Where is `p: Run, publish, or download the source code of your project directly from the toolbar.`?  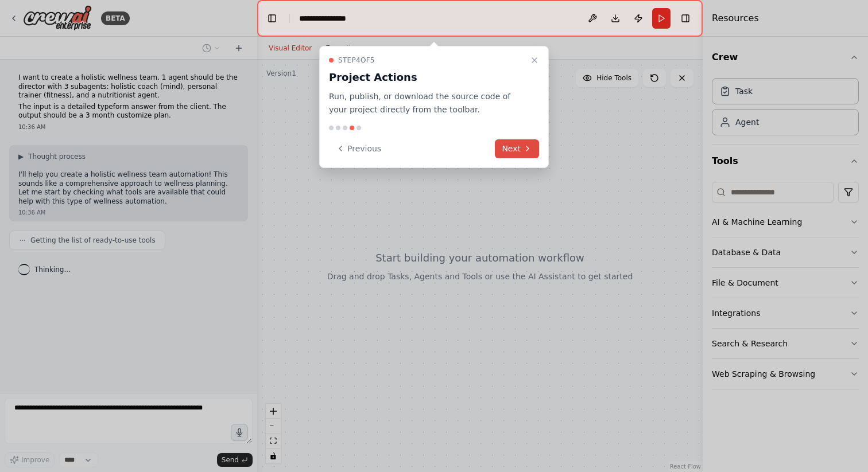
p: Run, publish, or download the source code of your project directly from the toolbar. is located at coordinates (427, 103).